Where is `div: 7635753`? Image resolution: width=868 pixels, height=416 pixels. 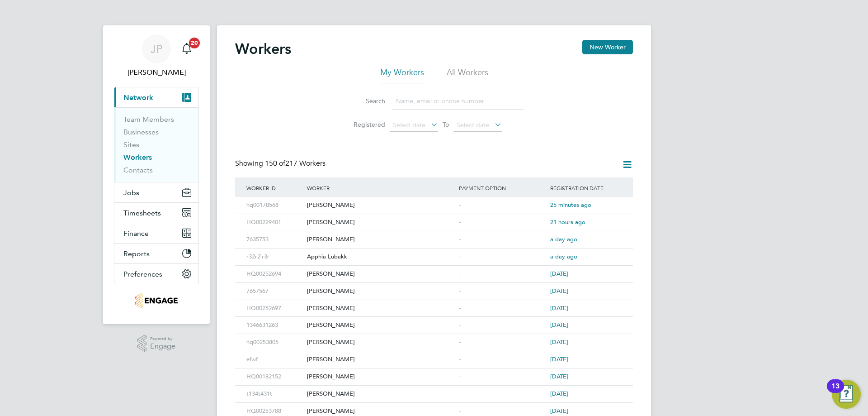 div: 7635753 is located at coordinates (274, 239).